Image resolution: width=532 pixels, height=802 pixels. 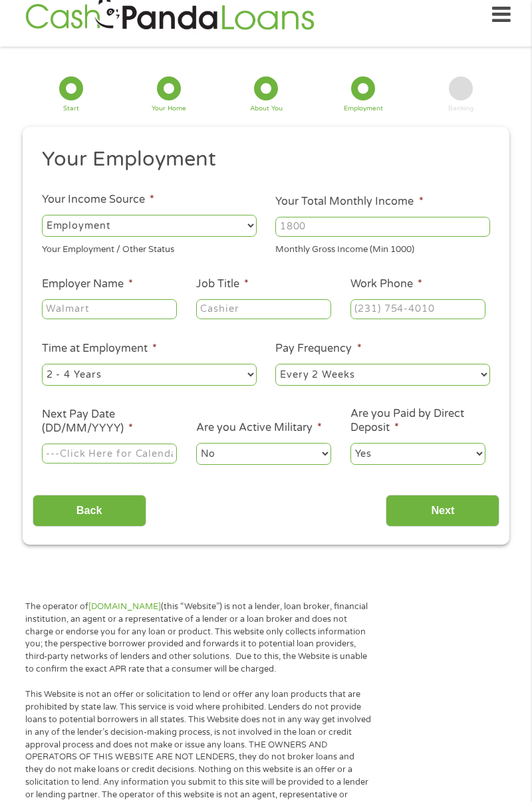 I want to click on p: The operator of (this “Website”) is not a lender, loan broker, financial institution, an agent or..., so click(x=198, y=637).